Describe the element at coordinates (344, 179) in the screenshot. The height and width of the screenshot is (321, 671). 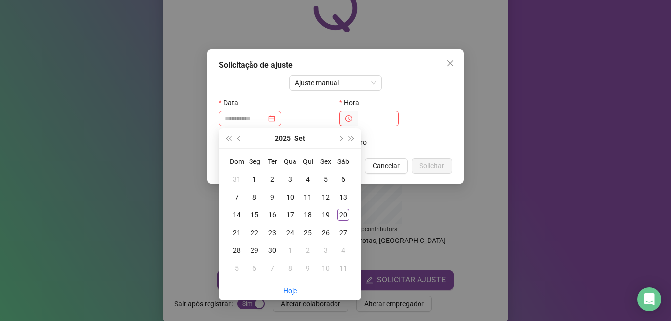
I see `td: 2025-09-06` at that location.